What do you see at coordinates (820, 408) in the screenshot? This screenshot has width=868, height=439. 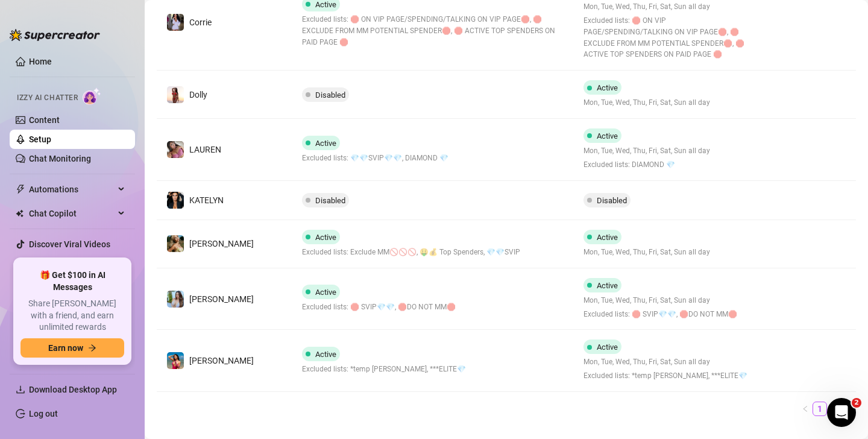 I see `li: 1` at bounding box center [820, 408].